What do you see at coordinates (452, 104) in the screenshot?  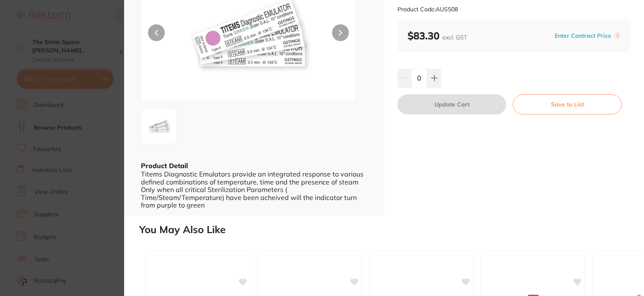 I see `button: Update Cart` at bounding box center [452, 104].